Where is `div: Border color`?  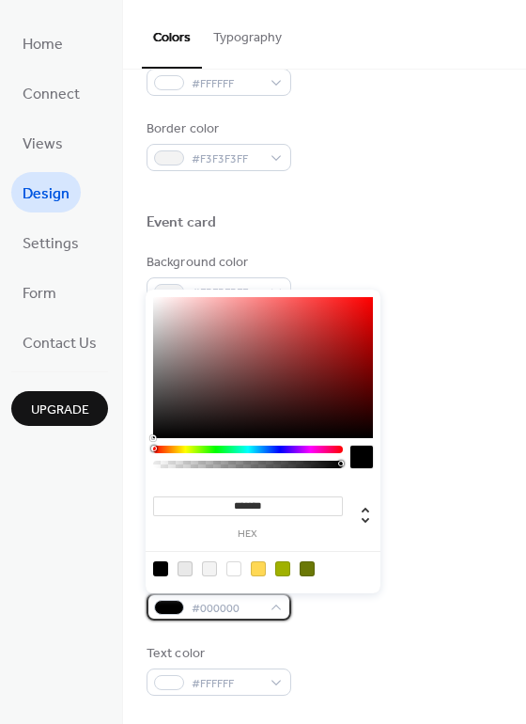 div: Border color is located at coordinates (217, 129).